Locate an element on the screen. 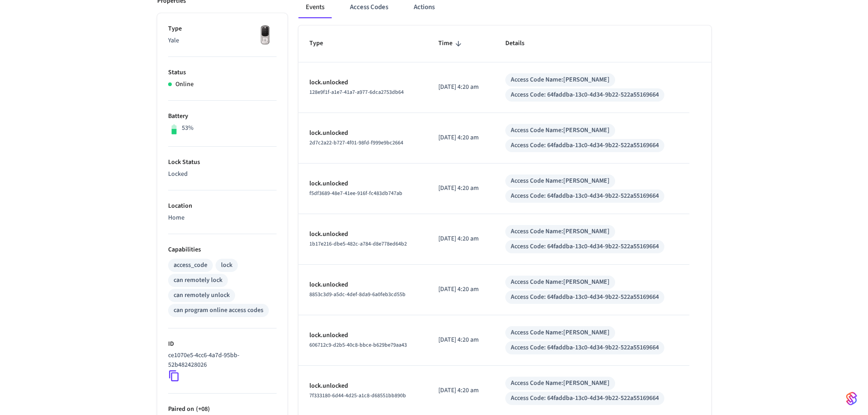 Image resolution: width=868 pixels, height=415 pixels. p: Location is located at coordinates (223, 206).